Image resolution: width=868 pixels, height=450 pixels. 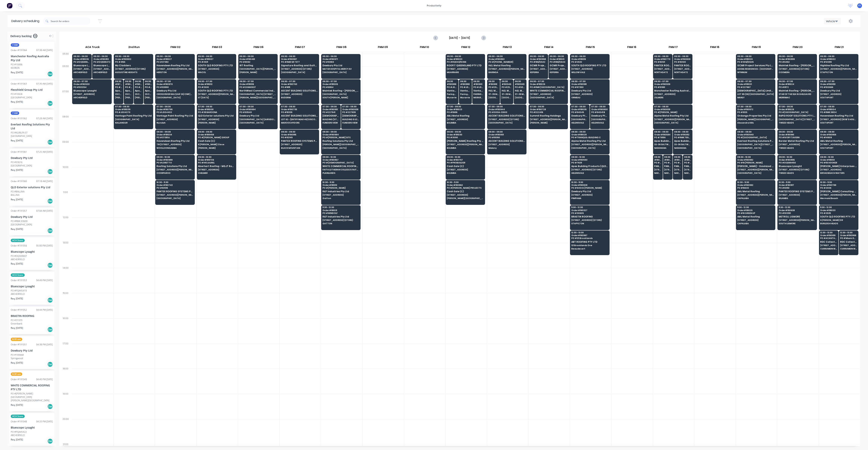 What do you see at coordinates (682, 59) in the screenshot?
I see `span: Order # 190808` at bounding box center [682, 59].